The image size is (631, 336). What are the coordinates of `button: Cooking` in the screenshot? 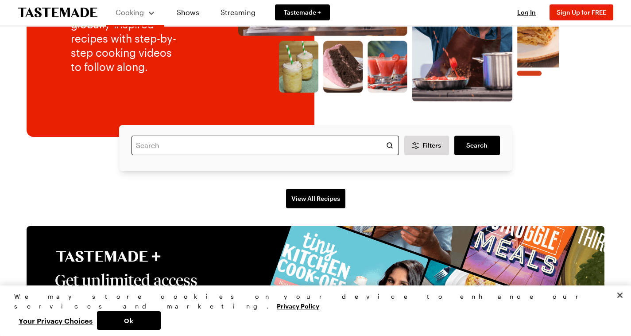 It's located at (135, 12).